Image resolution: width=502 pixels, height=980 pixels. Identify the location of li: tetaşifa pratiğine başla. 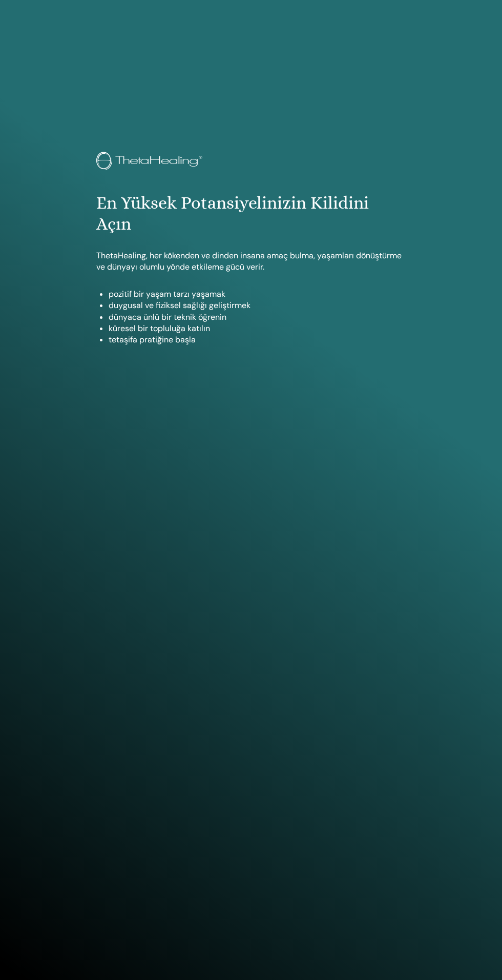
(257, 339).